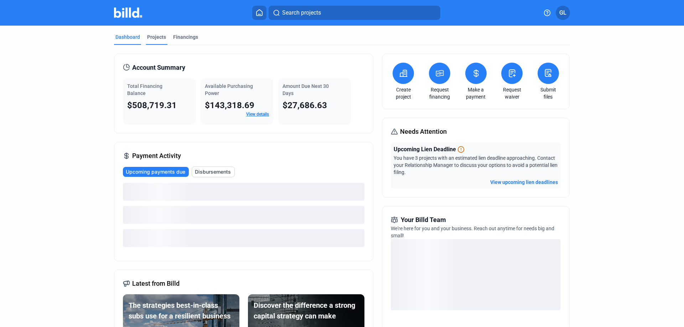  Describe the element at coordinates (423, 220) in the screenshot. I see `span: Your Billd Team` at that location.